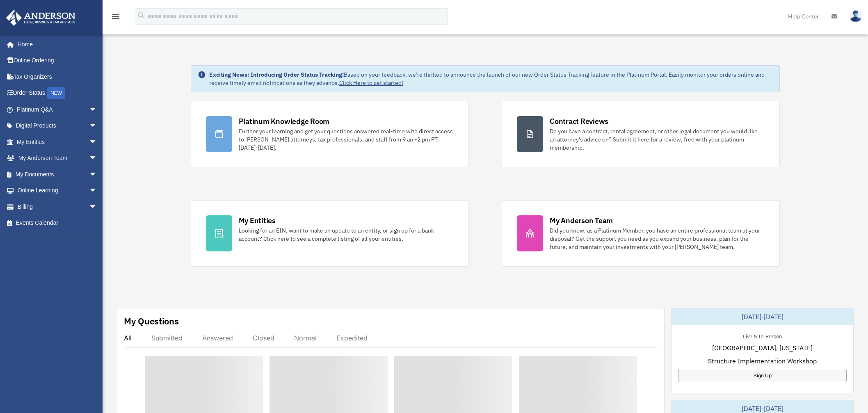  Describe the element at coordinates (58, 142) in the screenshot. I see `a: My Entitiesarrow_drop_down` at that location.